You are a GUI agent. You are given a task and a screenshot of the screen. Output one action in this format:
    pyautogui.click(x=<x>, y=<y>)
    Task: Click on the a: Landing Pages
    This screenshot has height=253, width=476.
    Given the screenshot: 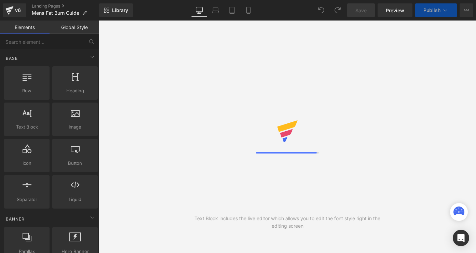 What is the action you would take?
    pyautogui.click(x=65, y=6)
    